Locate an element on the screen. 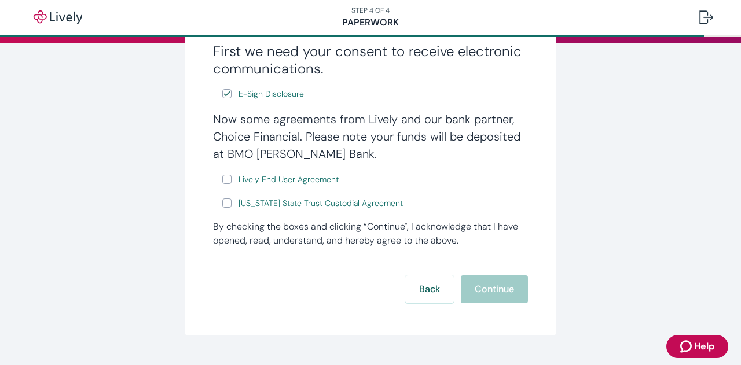 Image resolution: width=741 pixels, height=365 pixels. h4: Now some agreements from Lively and our bank partner, Choice Financial. Please note your funds wi... is located at coordinates (370, 137).